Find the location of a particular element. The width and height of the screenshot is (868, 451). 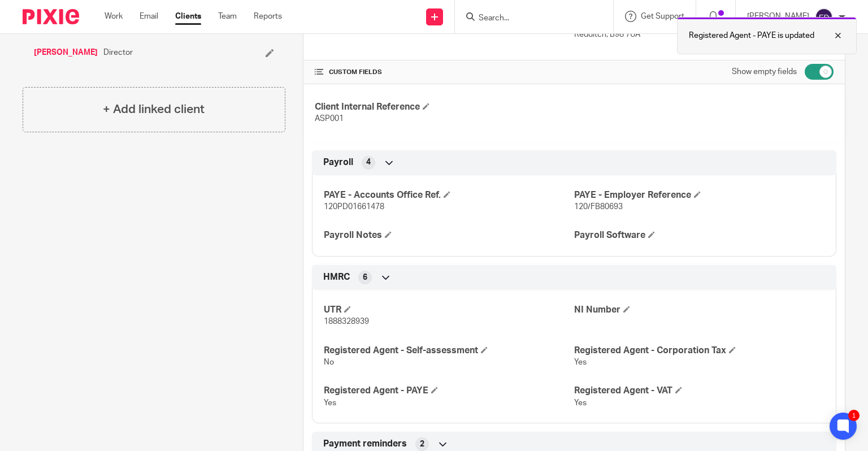

span: 120/FB80693 is located at coordinates (598, 207).